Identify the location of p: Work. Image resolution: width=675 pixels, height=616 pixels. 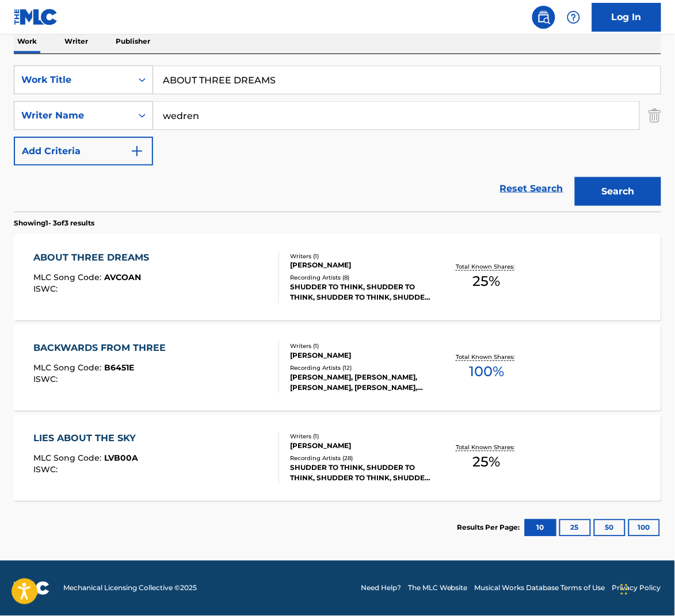
(27, 41).